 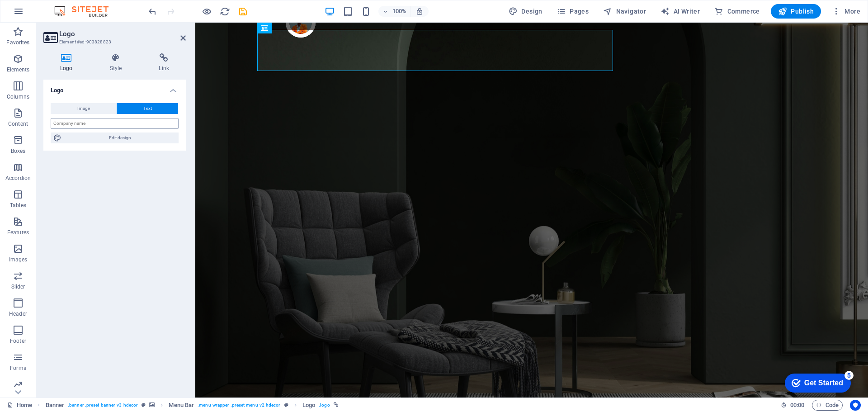 I want to click on p: Favorites, so click(x=17, y=43).